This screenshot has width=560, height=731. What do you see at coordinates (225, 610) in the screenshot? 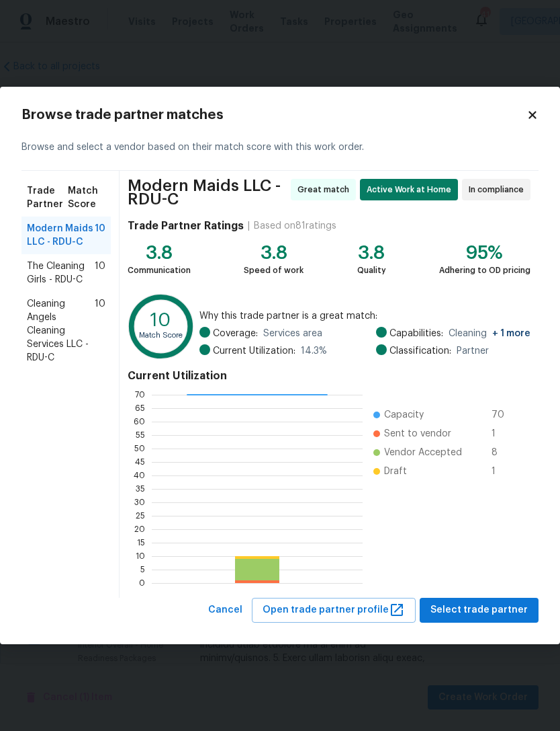
I see `button: Cancel` at bounding box center [225, 610].